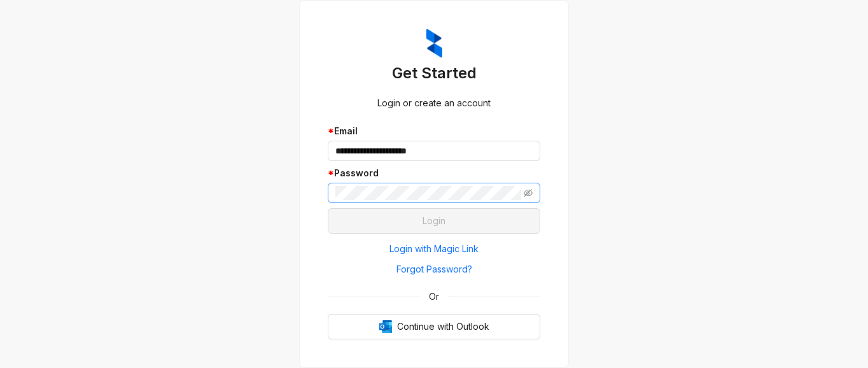 This screenshot has width=868, height=368. Describe the element at coordinates (434, 131) in the screenshot. I see `div: Email` at that location.